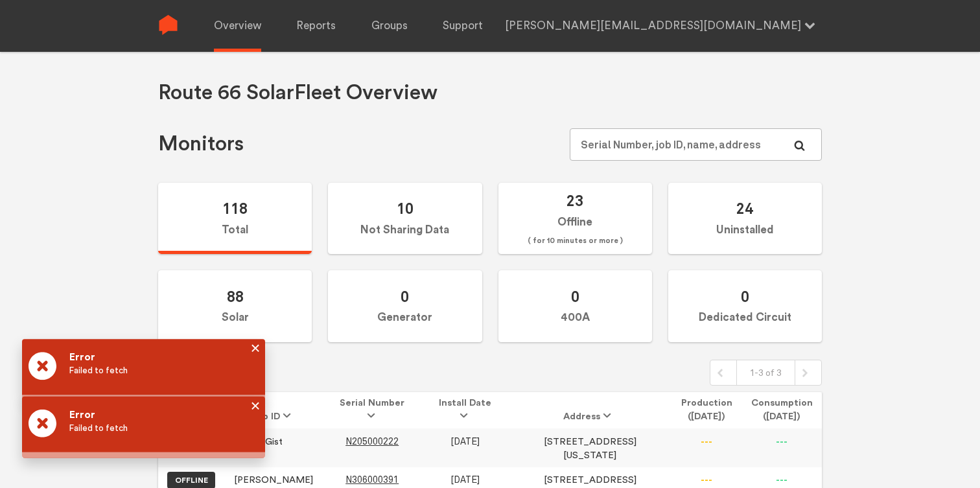 The width and height of the screenshot is (980, 488). Describe the element at coordinates (575, 306) in the screenshot. I see `label: 400A` at that location.